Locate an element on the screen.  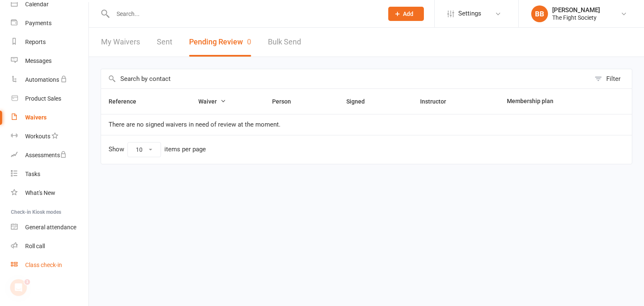
div: Class check-in is located at coordinates (44, 265).